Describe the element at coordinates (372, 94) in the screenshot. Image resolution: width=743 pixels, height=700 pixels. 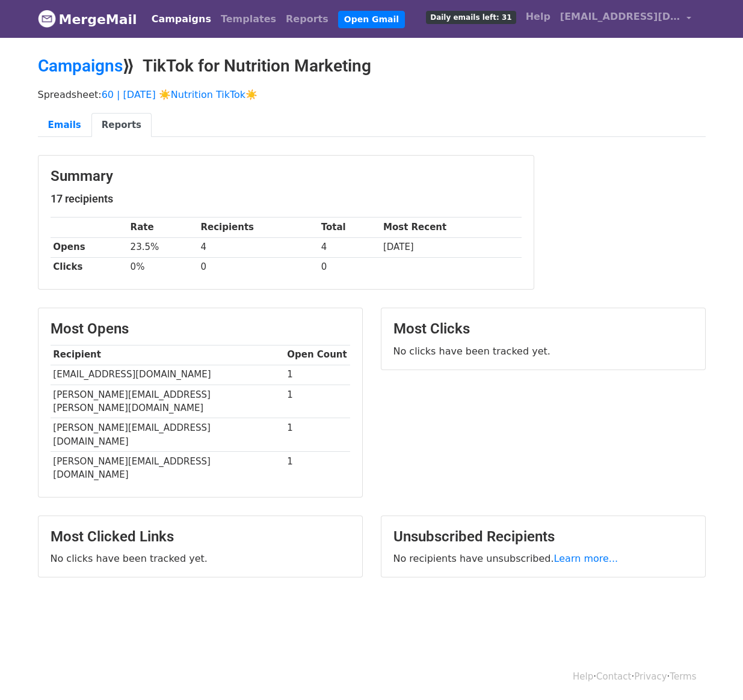
I see `p: Spreadsheet:` at that location.